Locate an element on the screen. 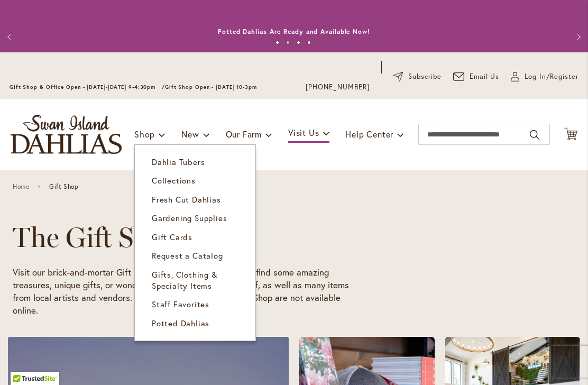 This screenshot has height=385, width=588. span: Fresh Cut Dahlias is located at coordinates (186, 200).